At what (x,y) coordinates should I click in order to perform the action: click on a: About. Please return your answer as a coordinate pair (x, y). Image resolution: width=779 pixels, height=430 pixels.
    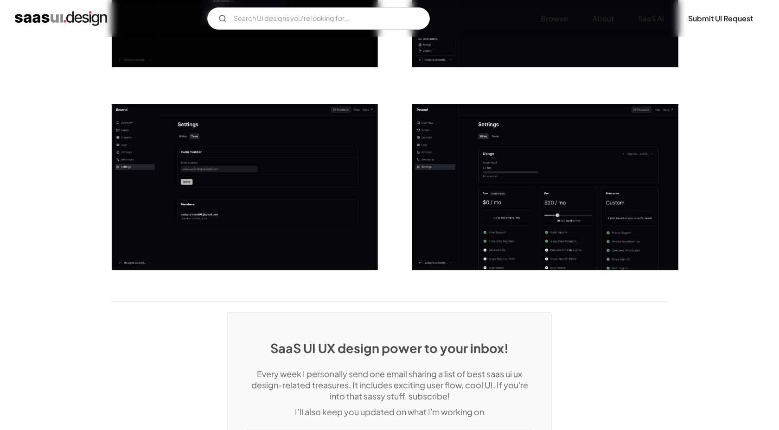
    Looking at the image, I should click on (603, 19).